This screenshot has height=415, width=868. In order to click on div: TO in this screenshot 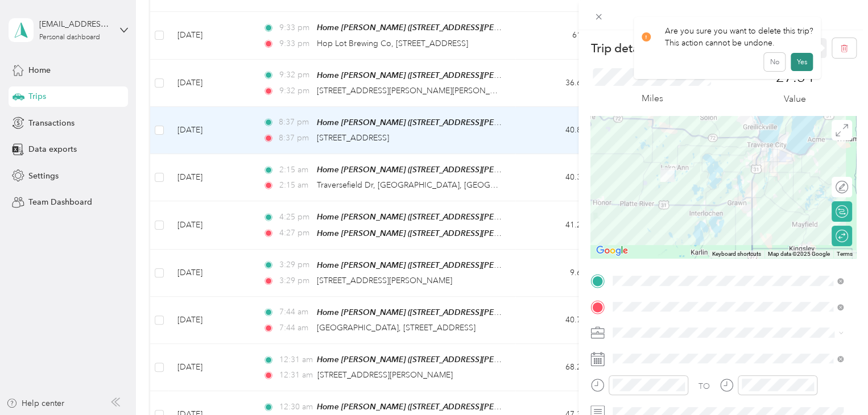, I will do `click(704, 386)`.